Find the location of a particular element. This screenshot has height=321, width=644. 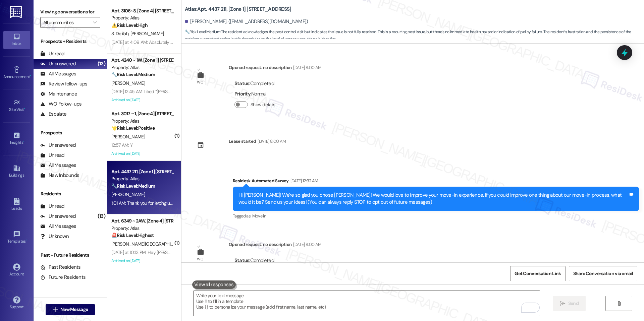

span: Move in is located at coordinates (259, 216).